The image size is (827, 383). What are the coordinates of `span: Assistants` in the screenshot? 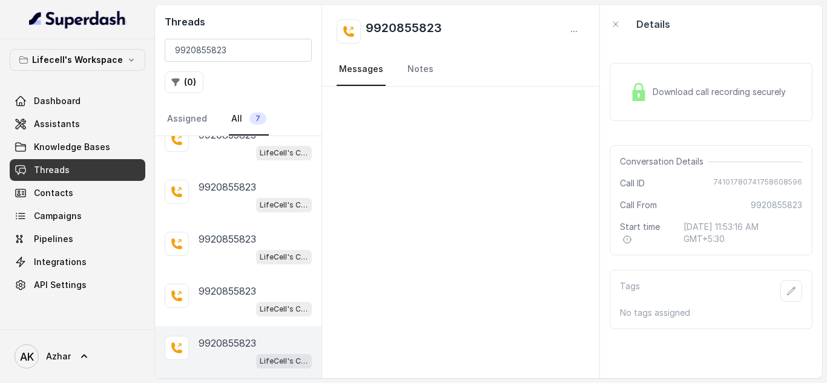 It's located at (57, 124).